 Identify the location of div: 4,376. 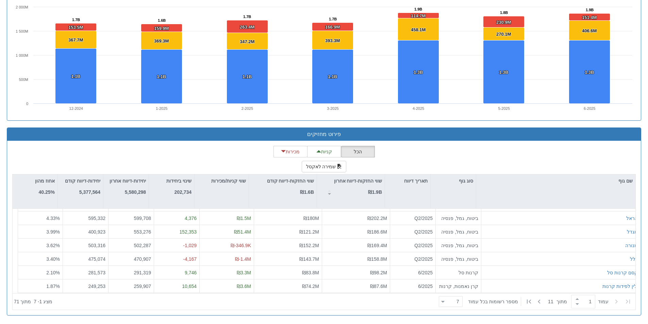
(177, 218).